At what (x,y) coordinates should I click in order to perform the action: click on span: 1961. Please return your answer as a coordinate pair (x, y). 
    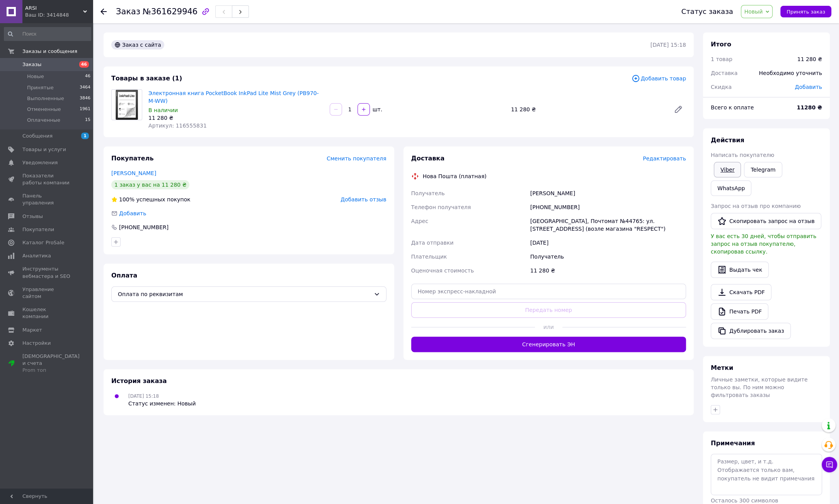
    Looking at the image, I should click on (85, 109).